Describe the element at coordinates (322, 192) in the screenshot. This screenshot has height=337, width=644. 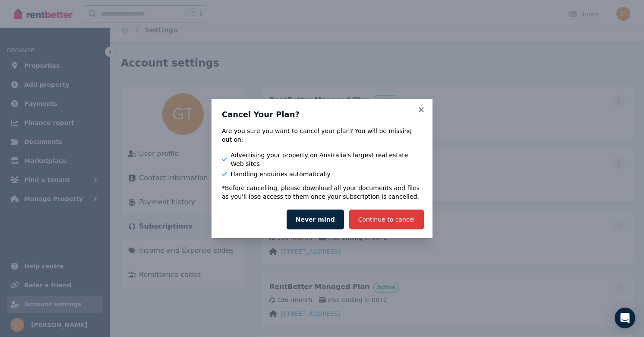
I see `p: *Before cancelling, please download all your documents and files as you'll lose access to them on...` at that location.